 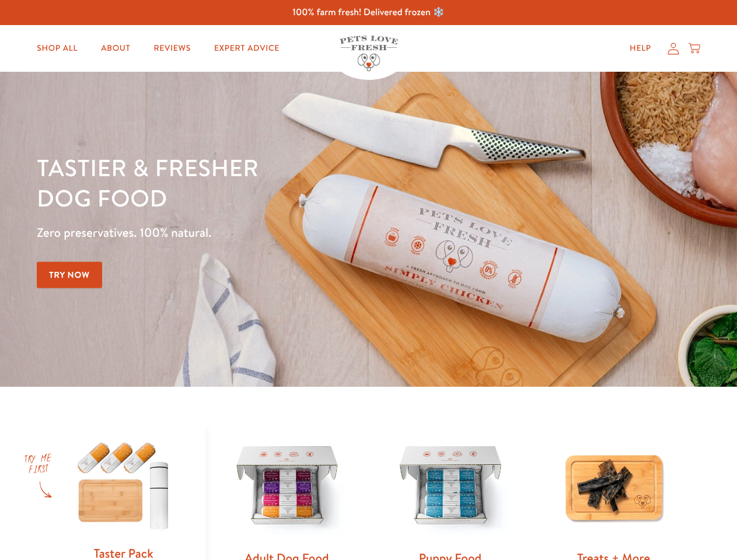 I want to click on a: Reviews, so click(x=172, y=49).